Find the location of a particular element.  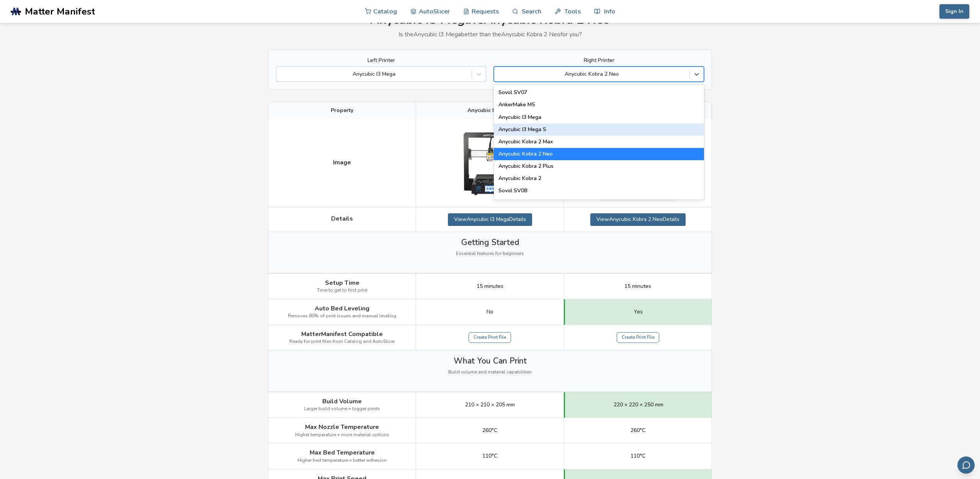

button: Sign In is located at coordinates (954, 11).